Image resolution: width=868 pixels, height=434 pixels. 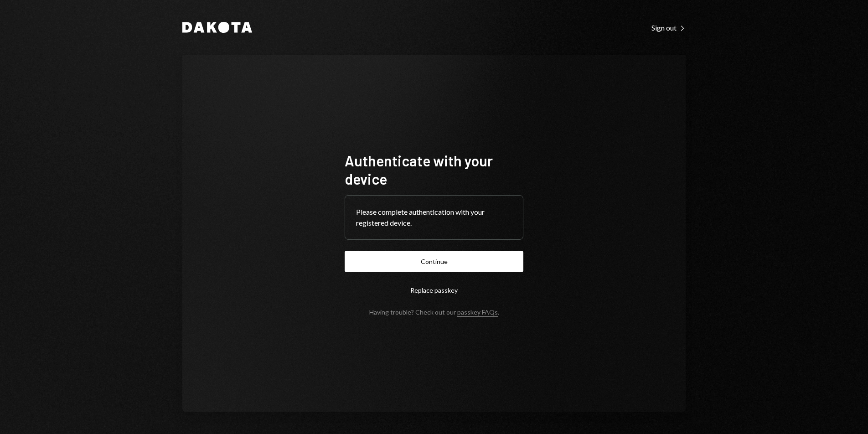 What do you see at coordinates (477, 313) in the screenshot?
I see `a: passkey FAQs` at bounding box center [477, 313].